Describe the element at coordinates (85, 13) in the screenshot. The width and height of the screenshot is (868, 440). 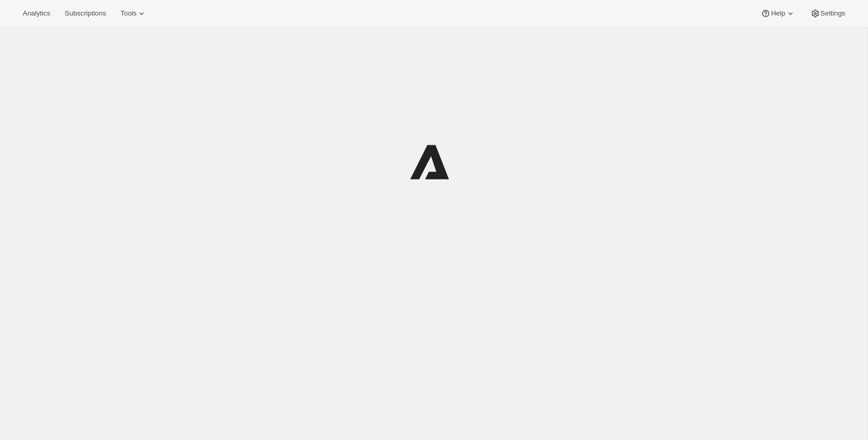
I see `span: Subscriptions` at that location.